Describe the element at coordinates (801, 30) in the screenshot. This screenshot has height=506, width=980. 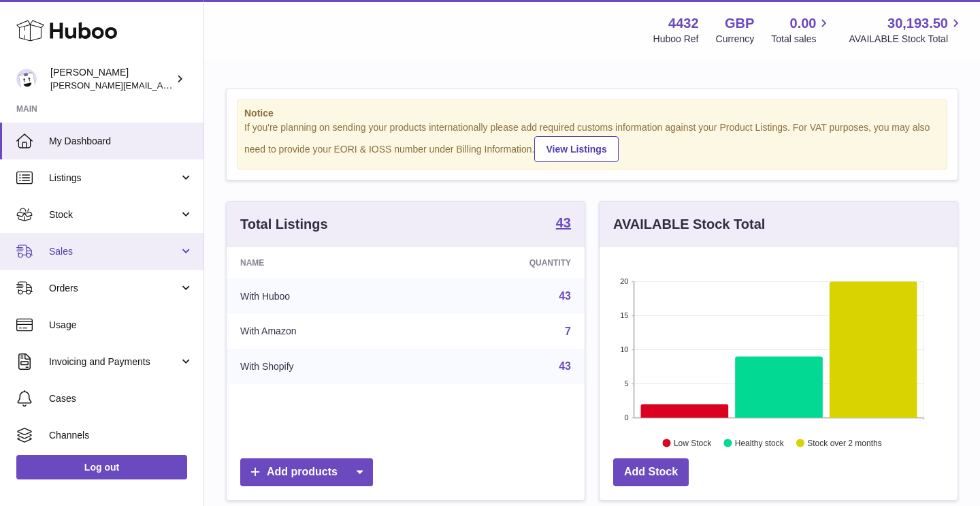
I see `a: 0.00 Total sales` at that location.